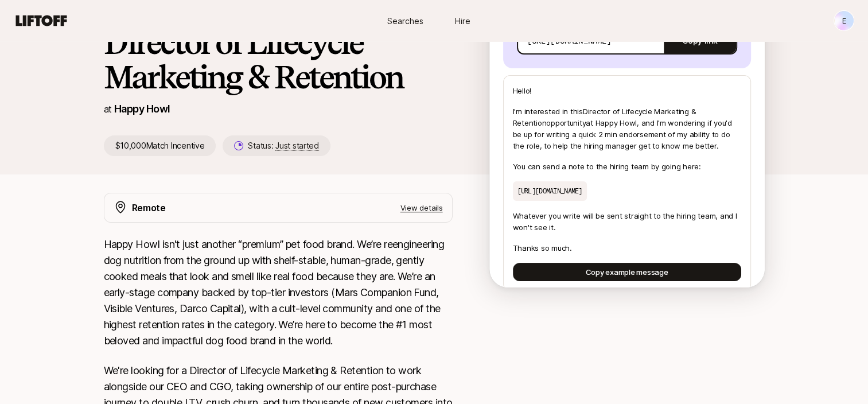  Describe the element at coordinates (149, 207) in the screenshot. I see `p: Remote` at that location.